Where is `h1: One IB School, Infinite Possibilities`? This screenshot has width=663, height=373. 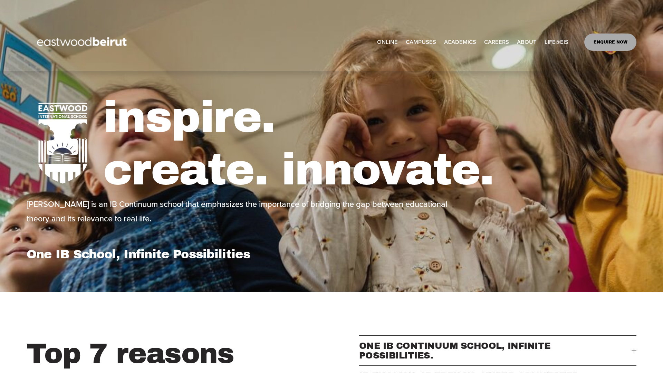
h1: One IB School, Infinite Possibilities is located at coordinates (178, 254).